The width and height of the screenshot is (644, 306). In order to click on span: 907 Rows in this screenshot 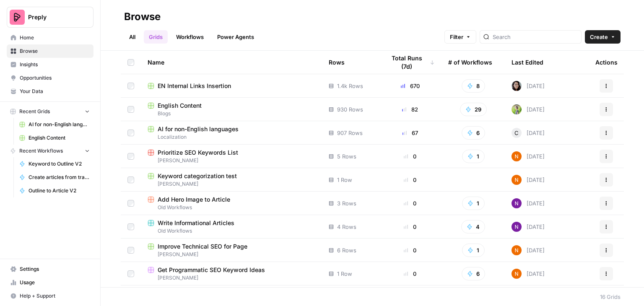, I will do `click(350, 133)`.